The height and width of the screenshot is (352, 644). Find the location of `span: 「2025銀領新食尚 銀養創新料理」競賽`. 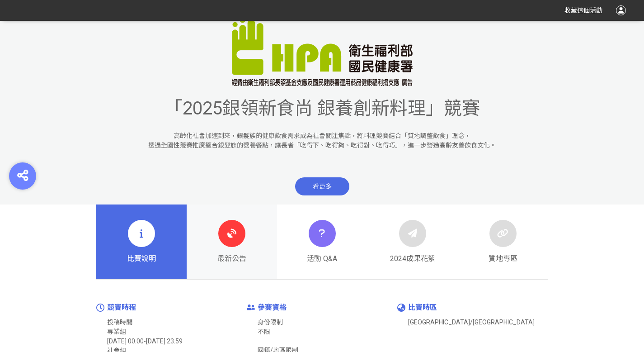

span: 「2025銀領新食尚 銀養創新料理」競賽 is located at coordinates (322, 108).